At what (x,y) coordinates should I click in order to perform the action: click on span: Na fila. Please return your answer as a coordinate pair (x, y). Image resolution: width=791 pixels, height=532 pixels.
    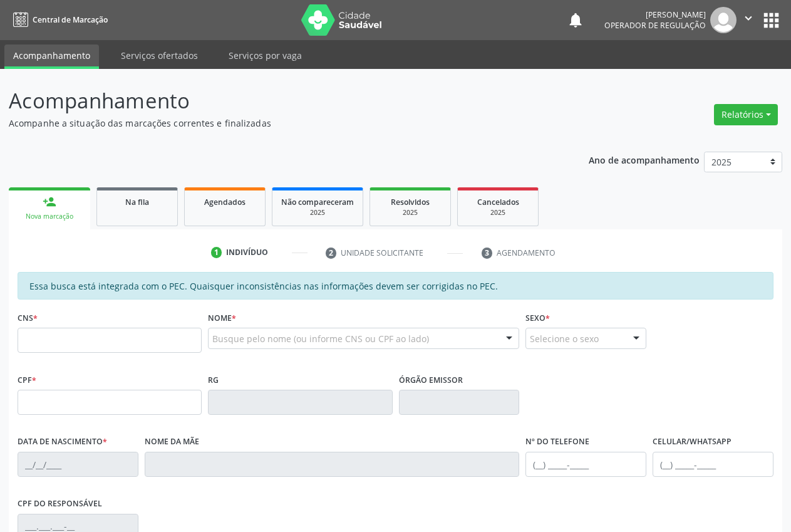
    Looking at the image, I should click on (137, 202).